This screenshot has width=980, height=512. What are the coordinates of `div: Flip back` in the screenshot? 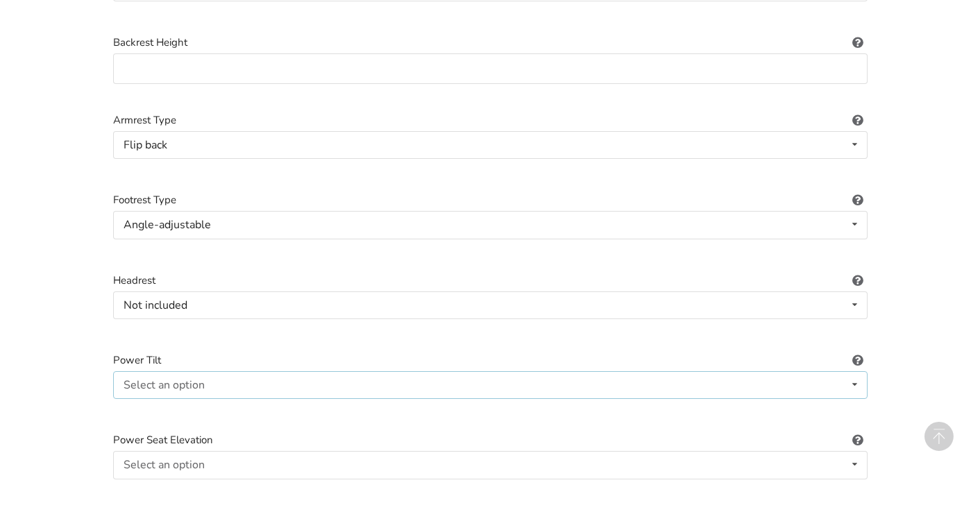 It's located at (145, 145).